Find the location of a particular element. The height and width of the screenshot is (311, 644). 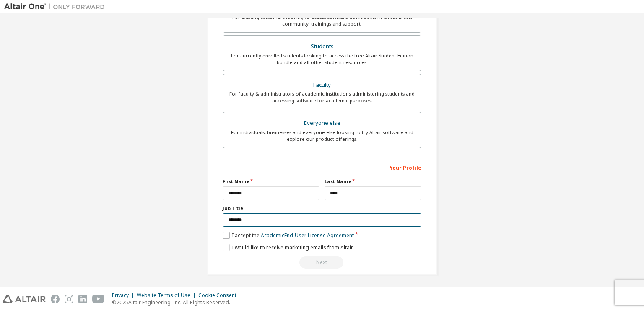

label: Last Name is located at coordinates (373, 182).